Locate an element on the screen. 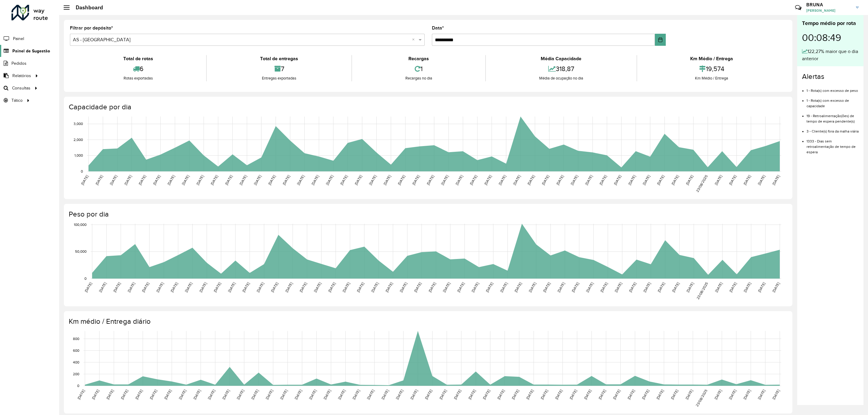 The height and width of the screenshot is (415, 868). label: Data is located at coordinates (438, 28).